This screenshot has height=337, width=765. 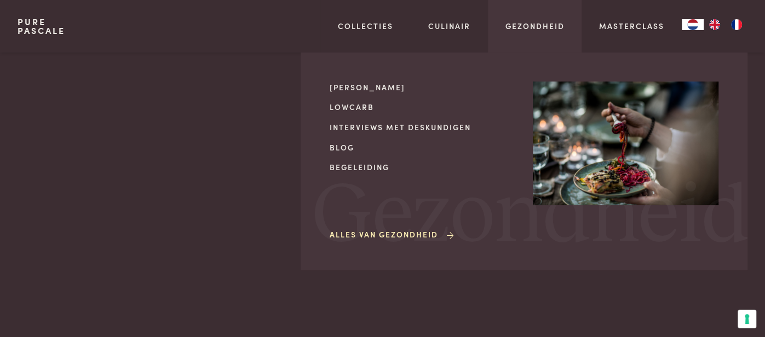 I want to click on a: FR, so click(x=737, y=25).